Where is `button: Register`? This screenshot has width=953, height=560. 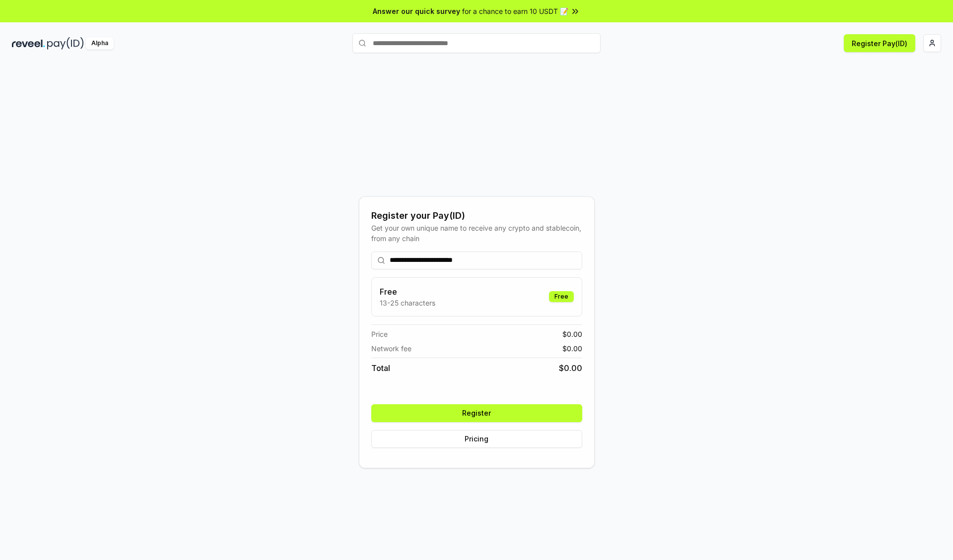 button: Register is located at coordinates (476, 413).